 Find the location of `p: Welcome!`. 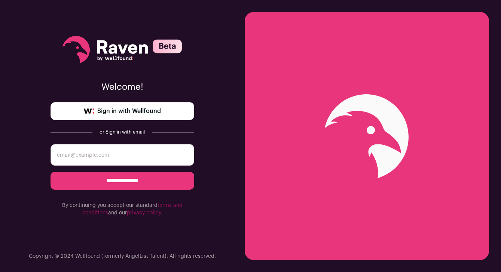

p: Welcome! is located at coordinates (122, 87).